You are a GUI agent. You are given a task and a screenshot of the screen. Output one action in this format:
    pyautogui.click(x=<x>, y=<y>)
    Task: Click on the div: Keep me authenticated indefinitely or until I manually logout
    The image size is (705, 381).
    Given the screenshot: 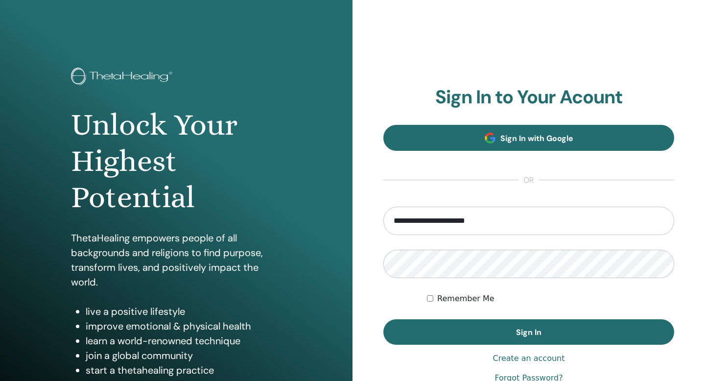 What is the action you would take?
    pyautogui.click(x=550, y=299)
    